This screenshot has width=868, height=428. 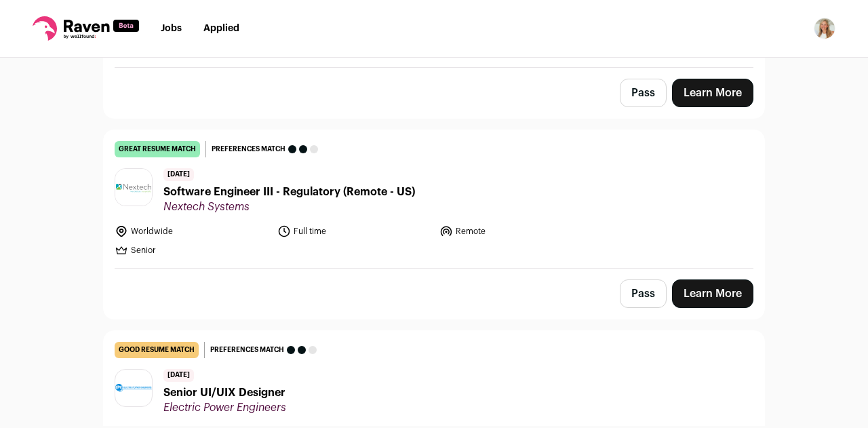 What do you see at coordinates (221, 29) in the screenshot?
I see `a: Applied` at bounding box center [221, 29].